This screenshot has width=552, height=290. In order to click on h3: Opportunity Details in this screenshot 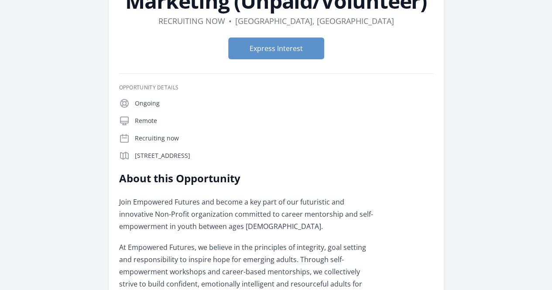, I will do `click(276, 88)`.